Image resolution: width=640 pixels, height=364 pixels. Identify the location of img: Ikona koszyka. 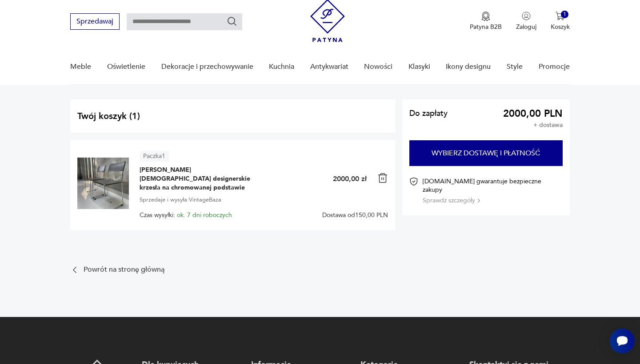
(560, 16).